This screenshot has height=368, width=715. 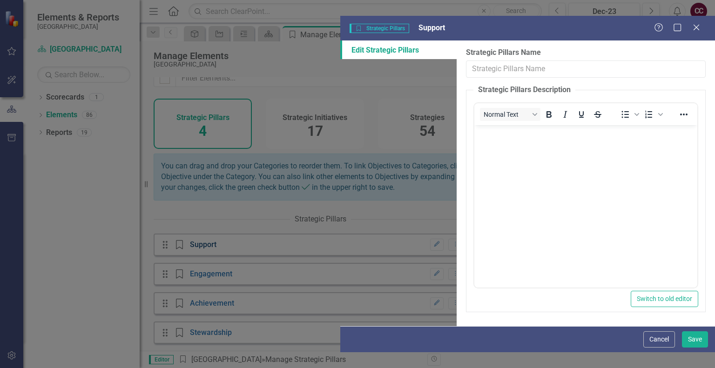 What do you see at coordinates (586, 69) in the screenshot?
I see `input: Strategic Pillars Name` at bounding box center [586, 69].